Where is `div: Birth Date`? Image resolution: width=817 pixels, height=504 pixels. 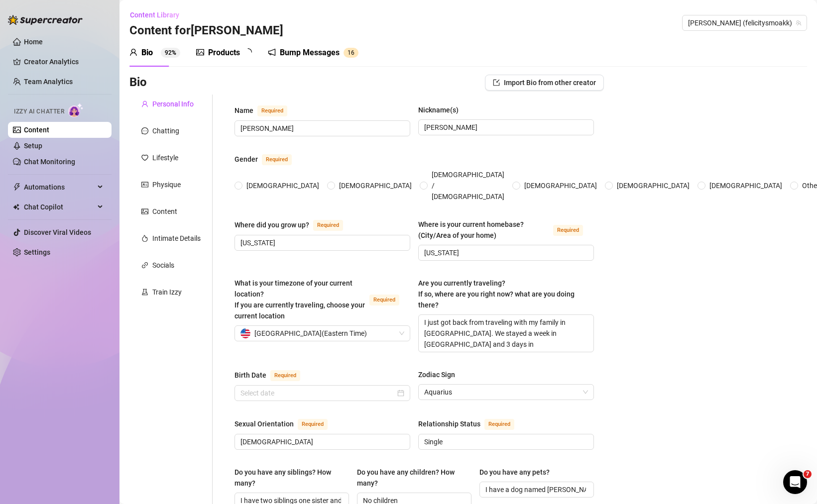 div: Birth Date is located at coordinates (250, 376).